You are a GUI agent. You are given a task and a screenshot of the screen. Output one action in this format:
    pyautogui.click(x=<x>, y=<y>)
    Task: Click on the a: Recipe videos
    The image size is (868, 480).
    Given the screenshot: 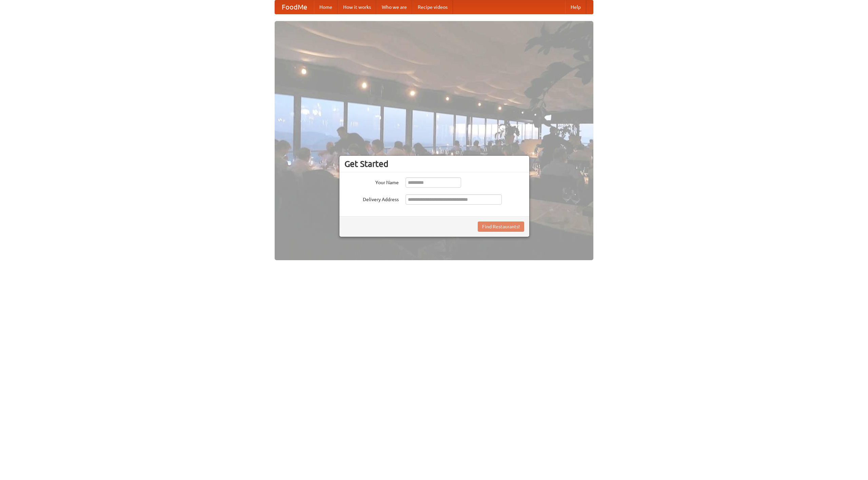 What is the action you would take?
    pyautogui.click(x=433, y=7)
    